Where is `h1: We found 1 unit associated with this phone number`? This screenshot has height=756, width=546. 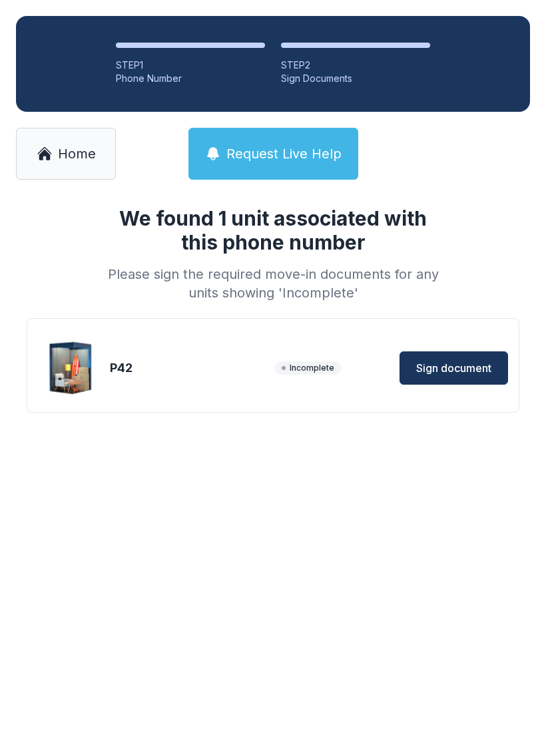
h1: We found 1 unit associated with this phone number is located at coordinates (273, 231).